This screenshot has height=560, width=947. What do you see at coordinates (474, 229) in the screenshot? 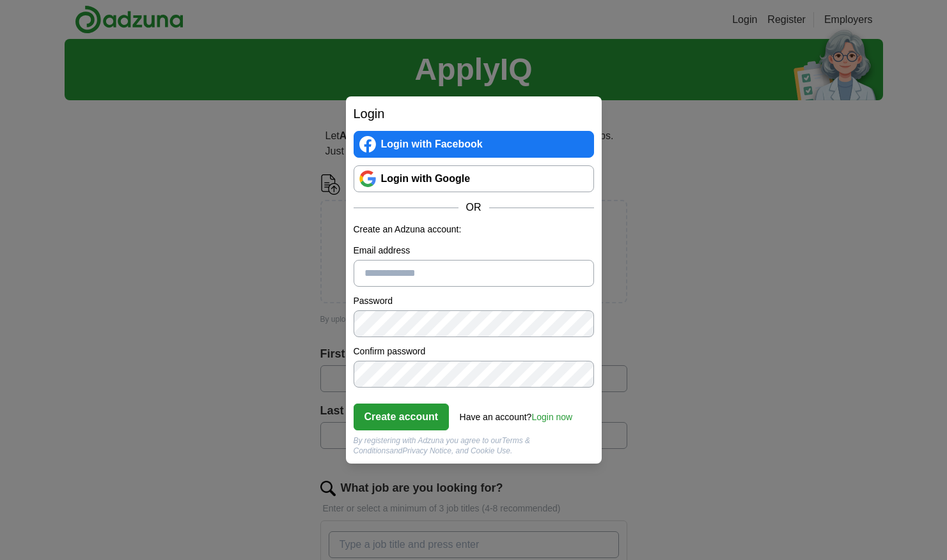
I see `p: Create an Adzuna account:` at bounding box center [474, 229].